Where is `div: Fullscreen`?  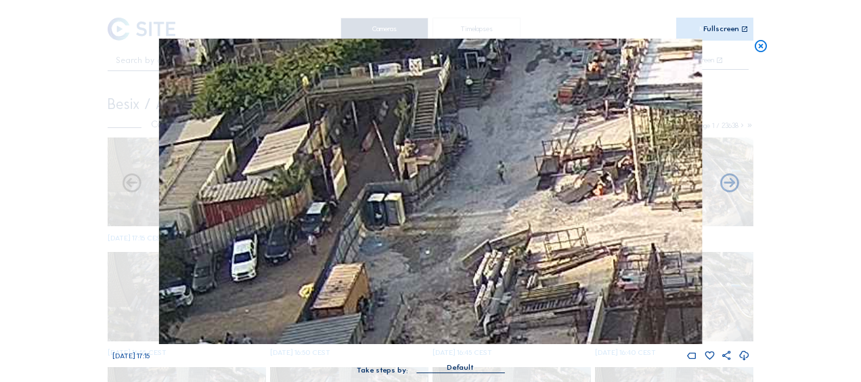
div: Fullscreen is located at coordinates (721, 29).